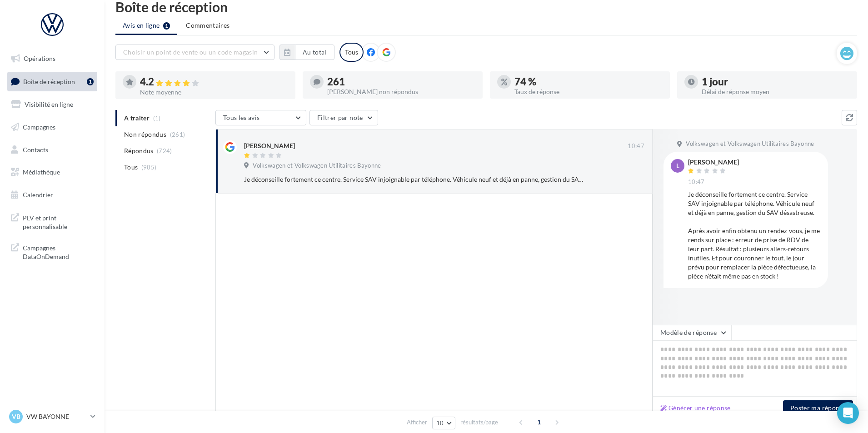 Image resolution: width=868 pixels, height=433 pixels. Describe the element at coordinates (145, 135) in the screenshot. I see `span: Non répondus` at that location.